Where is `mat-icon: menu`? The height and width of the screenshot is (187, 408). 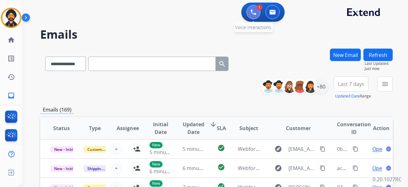
mat-icon: menu is located at coordinates (385, 84).